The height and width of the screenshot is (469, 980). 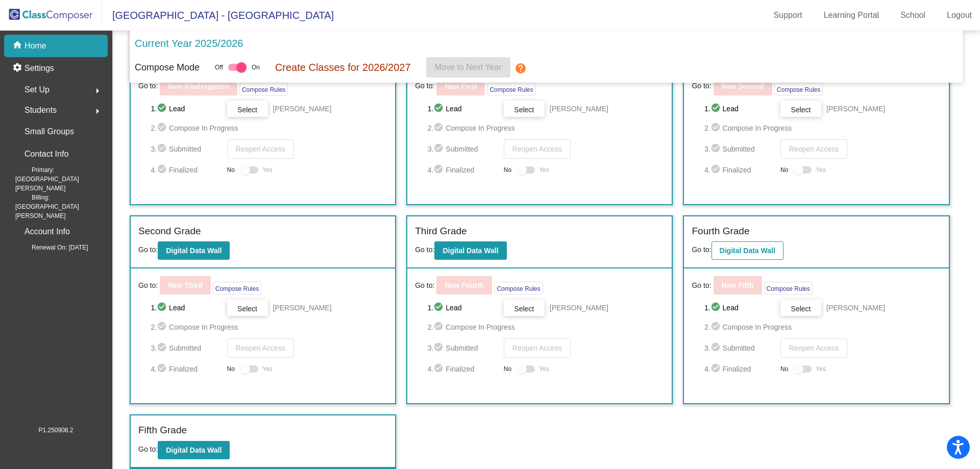 What do you see at coordinates (788, 15) in the screenshot?
I see `a: Support` at bounding box center [788, 15].